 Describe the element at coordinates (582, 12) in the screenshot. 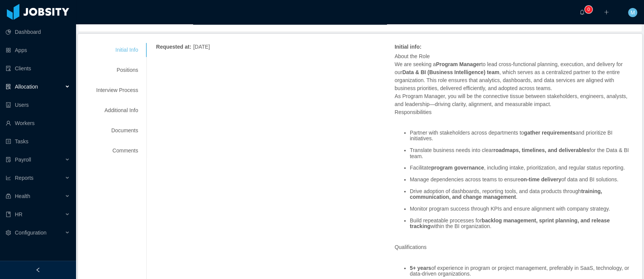

I see `i: icon: bell` at that location.